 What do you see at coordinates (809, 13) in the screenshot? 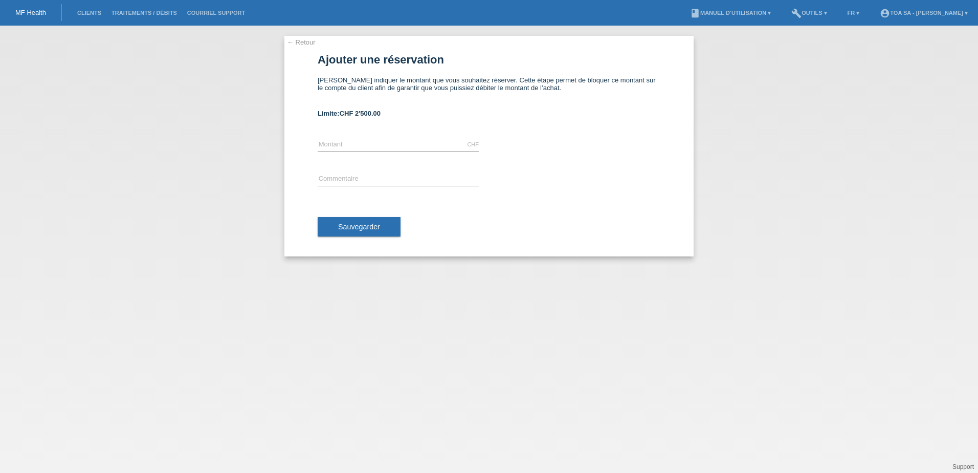
I see `a: buildOutils ▾` at bounding box center [809, 13].